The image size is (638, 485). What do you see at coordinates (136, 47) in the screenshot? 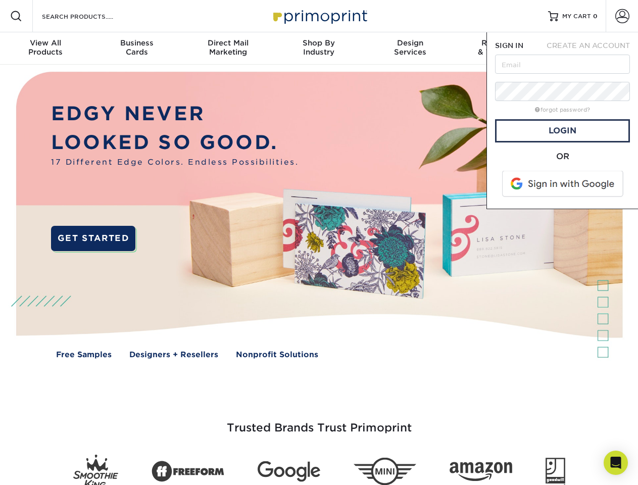
I see `div: Cards` at bounding box center [136, 47].